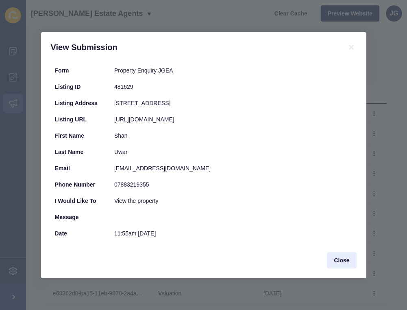  Describe the element at coordinates (342, 260) in the screenshot. I see `button: Close` at that location.